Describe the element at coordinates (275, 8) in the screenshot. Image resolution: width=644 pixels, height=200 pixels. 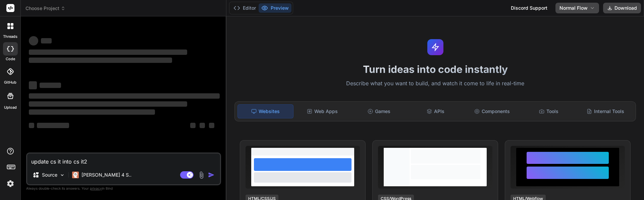
I see `button: Preview` at that location.